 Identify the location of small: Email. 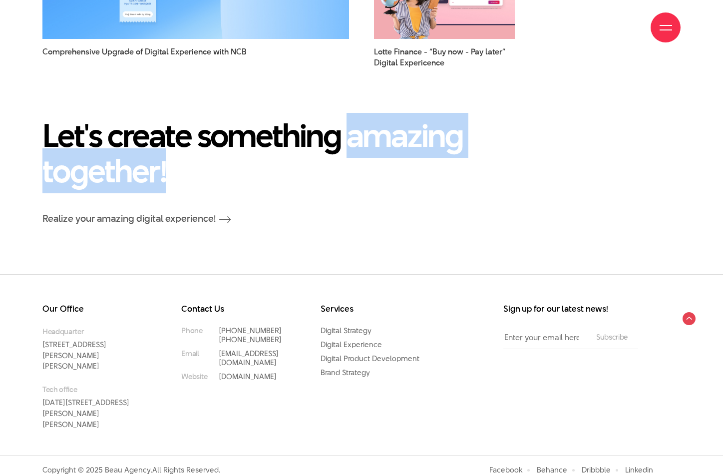
(190, 353).